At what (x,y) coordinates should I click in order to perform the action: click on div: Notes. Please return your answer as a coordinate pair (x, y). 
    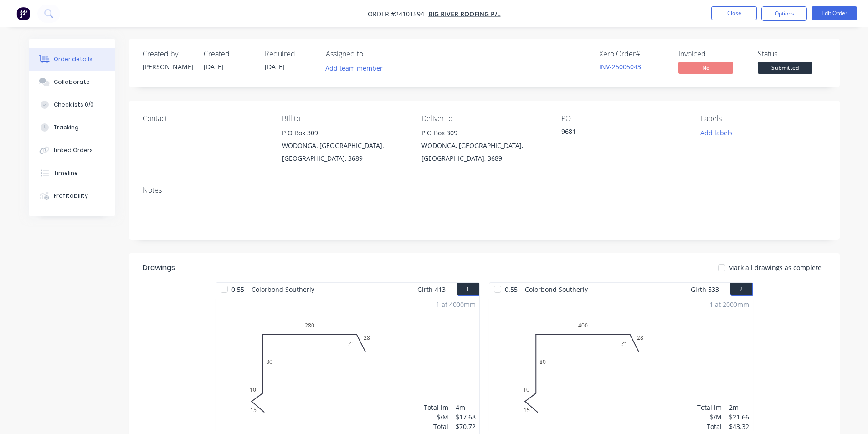
    Looking at the image, I should click on (484, 190).